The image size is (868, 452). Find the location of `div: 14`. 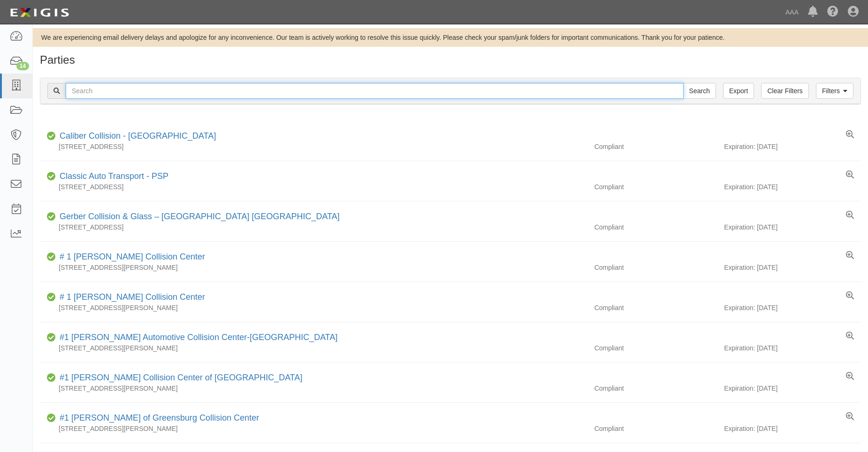

div: 14 is located at coordinates (23, 66).